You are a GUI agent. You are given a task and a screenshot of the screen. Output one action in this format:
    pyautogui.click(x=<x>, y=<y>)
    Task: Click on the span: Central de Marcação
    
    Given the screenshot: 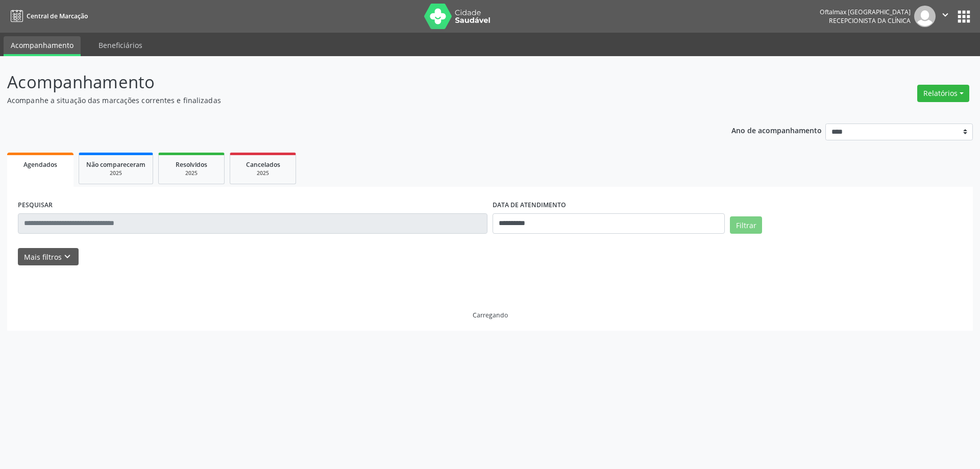 What is the action you would take?
    pyautogui.click(x=57, y=16)
    